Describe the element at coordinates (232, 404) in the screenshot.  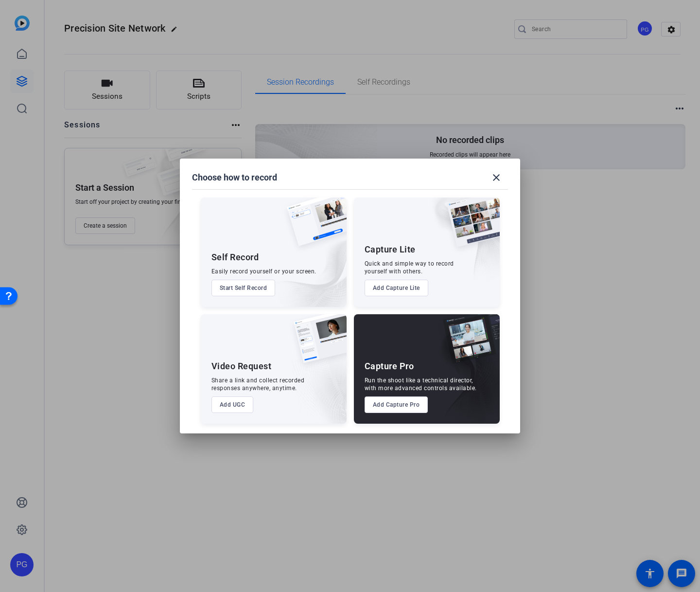
I see `button: Add UGC` at that location.